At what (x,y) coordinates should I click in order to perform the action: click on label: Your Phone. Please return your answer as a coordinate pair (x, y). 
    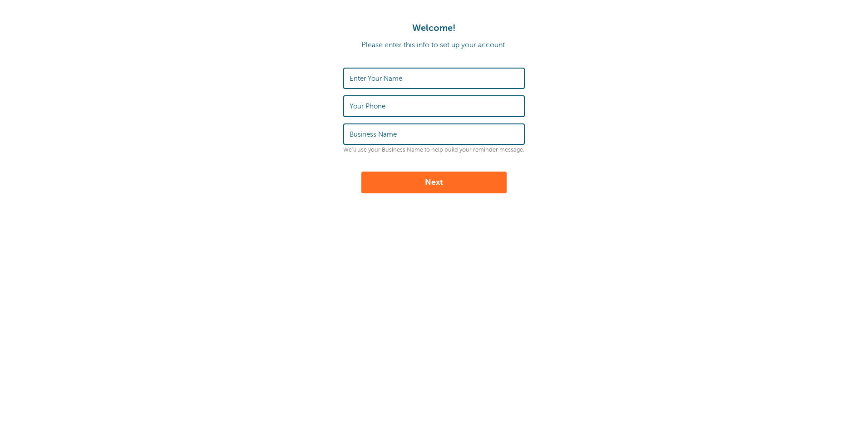
    Looking at the image, I should click on (367, 107).